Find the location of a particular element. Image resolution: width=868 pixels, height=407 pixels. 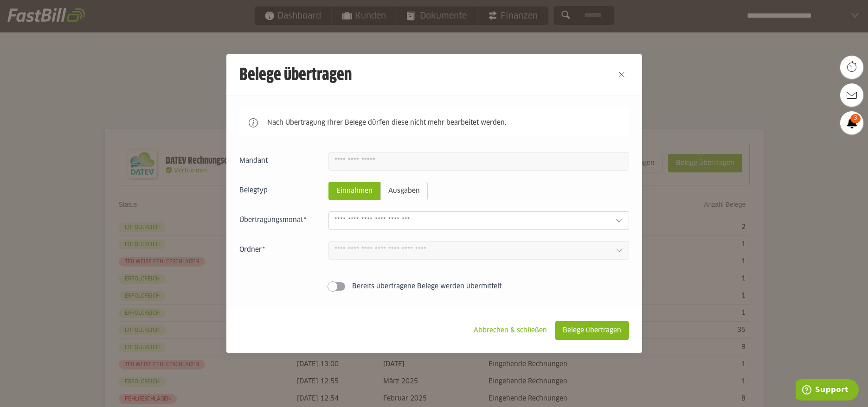

span: Support is located at coordinates (36, 11).